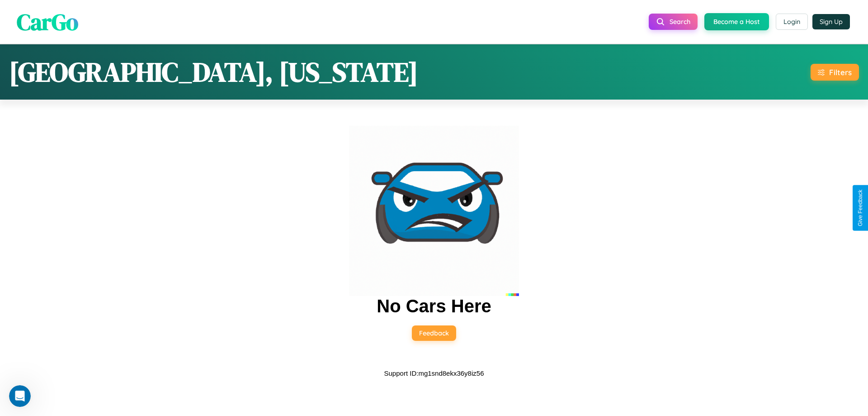  I want to click on button: Sign Up, so click(831, 21).